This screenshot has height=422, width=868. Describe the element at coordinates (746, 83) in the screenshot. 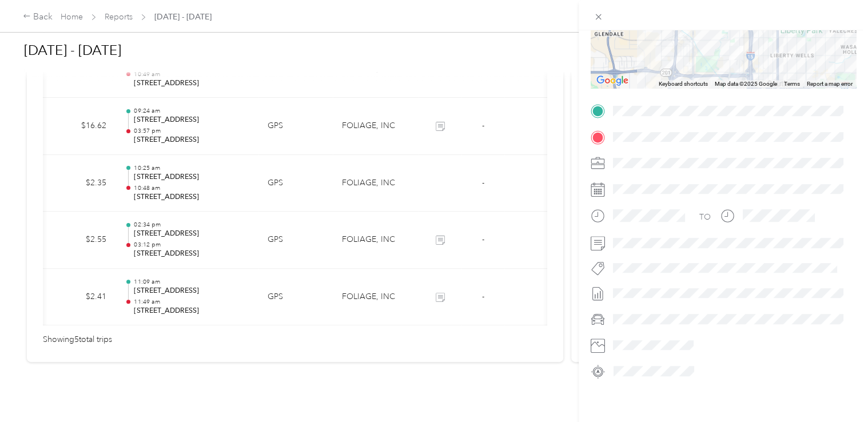

I see `span: Map data ©2025 Google` at that location.